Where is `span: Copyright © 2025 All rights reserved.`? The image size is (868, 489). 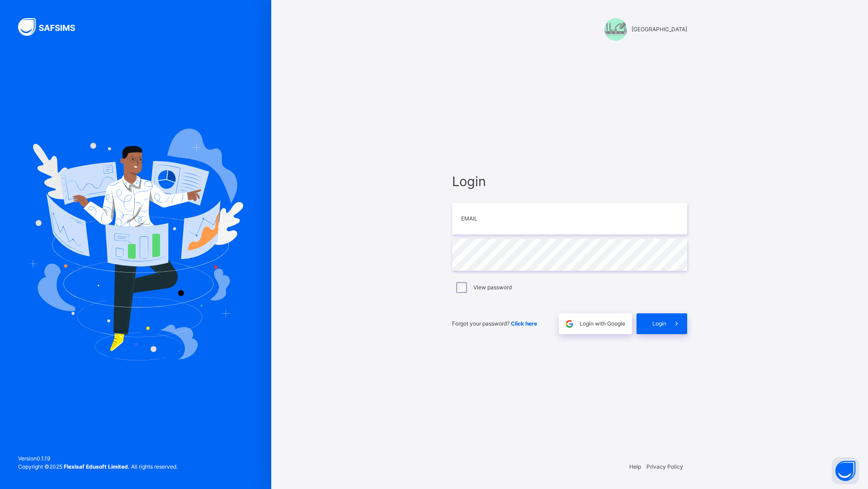
span: Copyright © 2025 All rights reserved. is located at coordinates (97, 466).